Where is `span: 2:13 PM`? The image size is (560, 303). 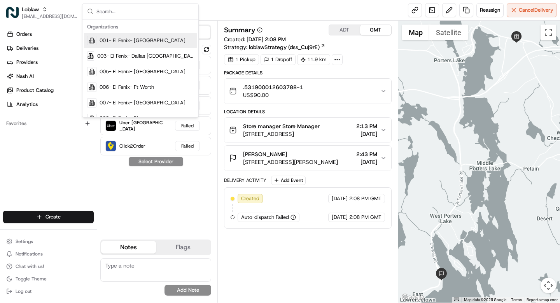
span: 2:13 PM is located at coordinates (367, 126).